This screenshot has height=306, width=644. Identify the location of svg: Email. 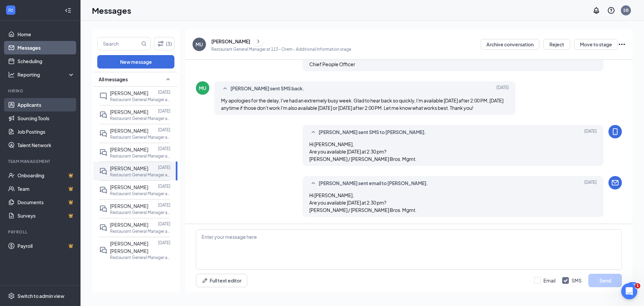
(615, 183).